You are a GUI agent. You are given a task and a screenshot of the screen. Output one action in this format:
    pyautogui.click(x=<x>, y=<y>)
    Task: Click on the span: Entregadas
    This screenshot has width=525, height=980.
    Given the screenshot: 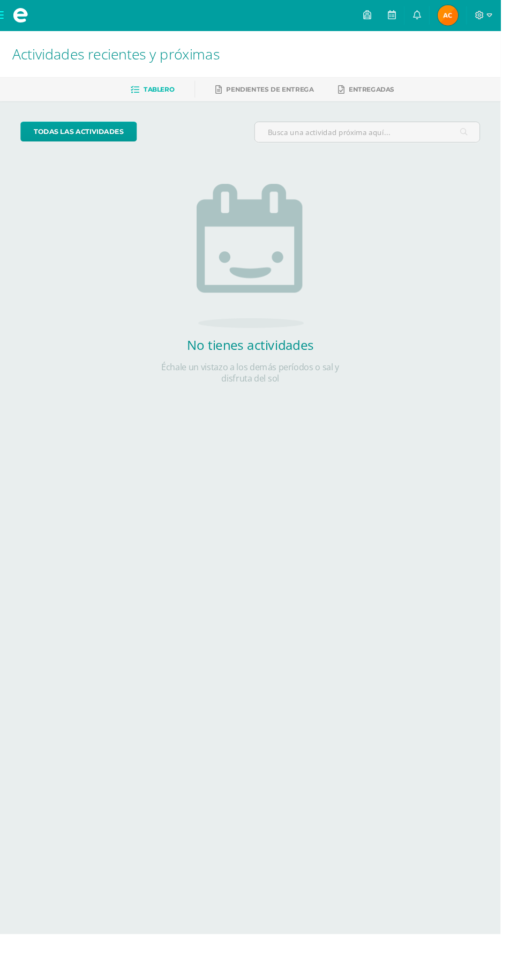 What is the action you would take?
    pyautogui.click(x=390, y=93)
    